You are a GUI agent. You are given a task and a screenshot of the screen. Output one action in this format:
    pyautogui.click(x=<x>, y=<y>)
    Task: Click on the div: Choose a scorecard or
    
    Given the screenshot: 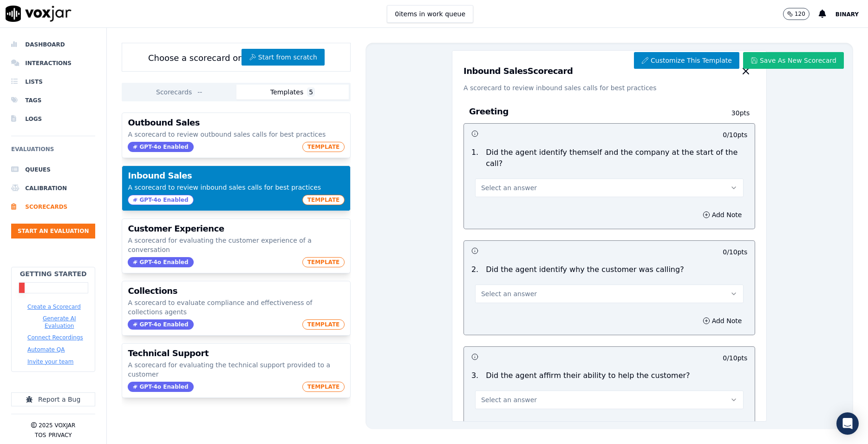 What is the action you would take?
    pyautogui.click(x=236, y=57)
    